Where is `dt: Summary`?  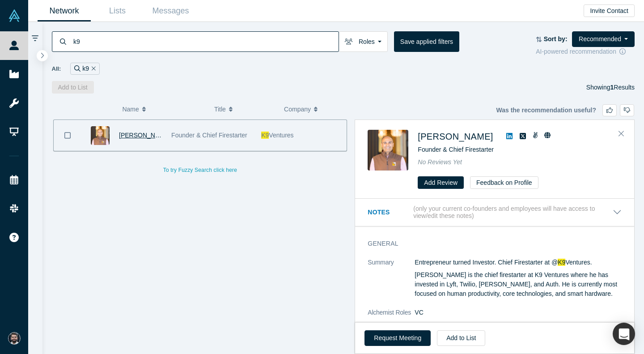
dt: Summary is located at coordinates (391, 283).